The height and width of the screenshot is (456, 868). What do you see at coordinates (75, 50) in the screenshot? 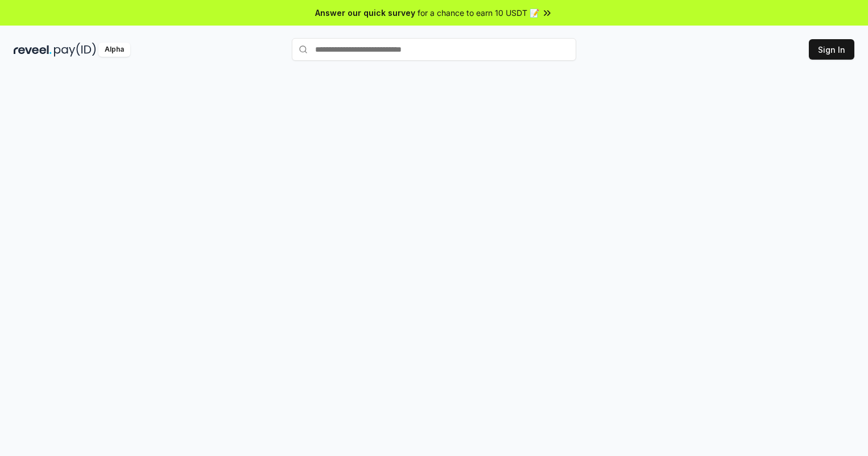
I see `img: pay_id` at bounding box center [75, 50].